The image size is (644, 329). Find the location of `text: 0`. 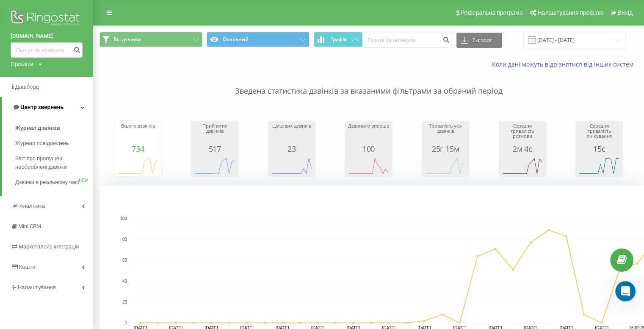

text: 0 is located at coordinates (125, 323).